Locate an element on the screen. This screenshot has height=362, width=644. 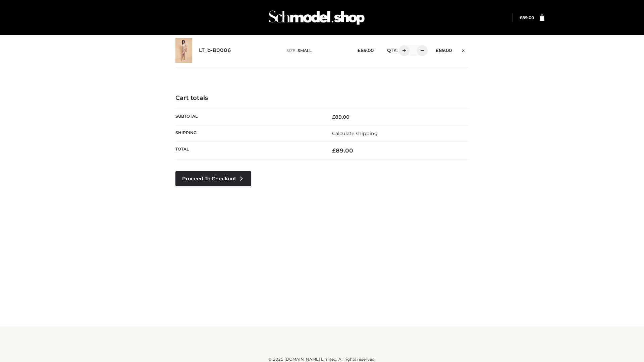
th: Total is located at coordinates (248, 151).